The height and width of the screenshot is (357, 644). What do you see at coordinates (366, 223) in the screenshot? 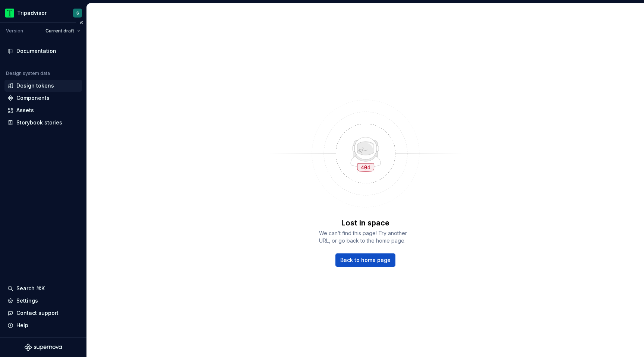
I see `p: Lost in space` at bounding box center [366, 223].